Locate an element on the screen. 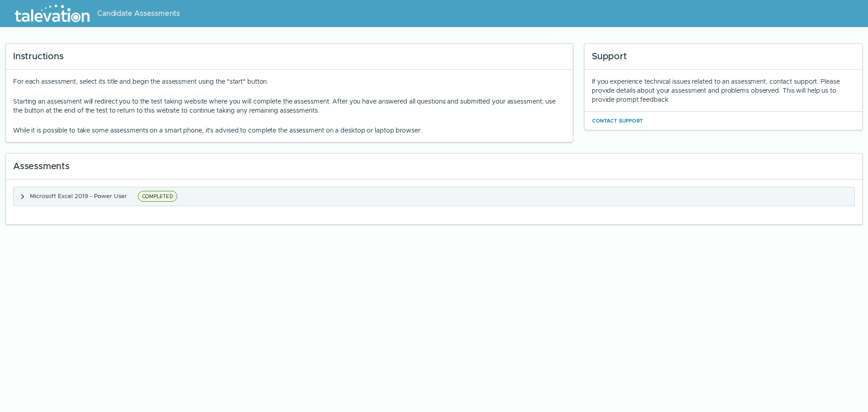  p: Starting an assessment will redirect you to the test taking website where you will complete the a... is located at coordinates (289, 106).